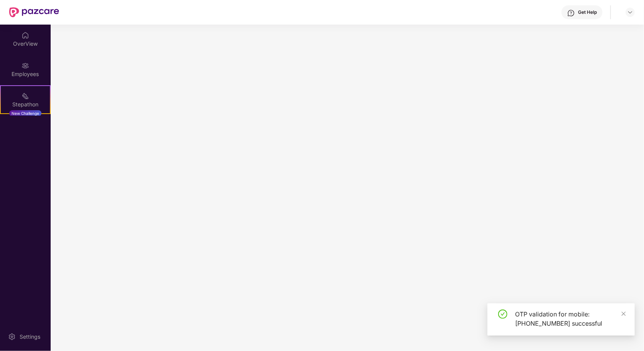  Describe the element at coordinates (34, 13) in the screenshot. I see `img: New Pazcare Logo` at that location.